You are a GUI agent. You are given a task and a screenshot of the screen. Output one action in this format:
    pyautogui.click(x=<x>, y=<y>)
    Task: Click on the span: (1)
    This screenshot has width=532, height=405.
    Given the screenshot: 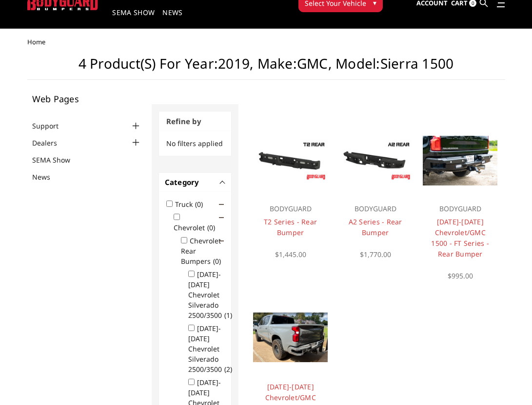 What is the action you would take?
    pyautogui.click(x=228, y=315)
    